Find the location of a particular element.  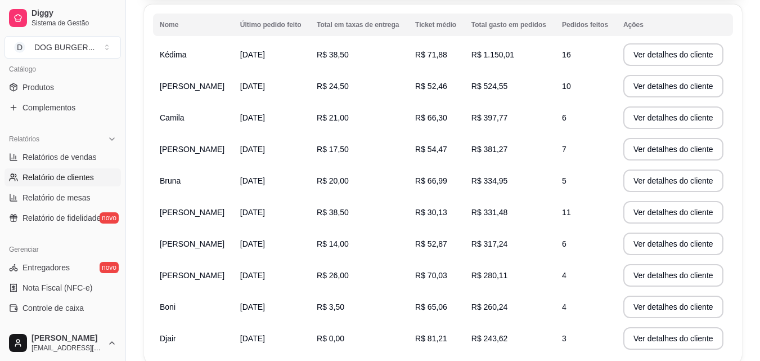

span: R$ 397,77 is located at coordinates (490, 118).